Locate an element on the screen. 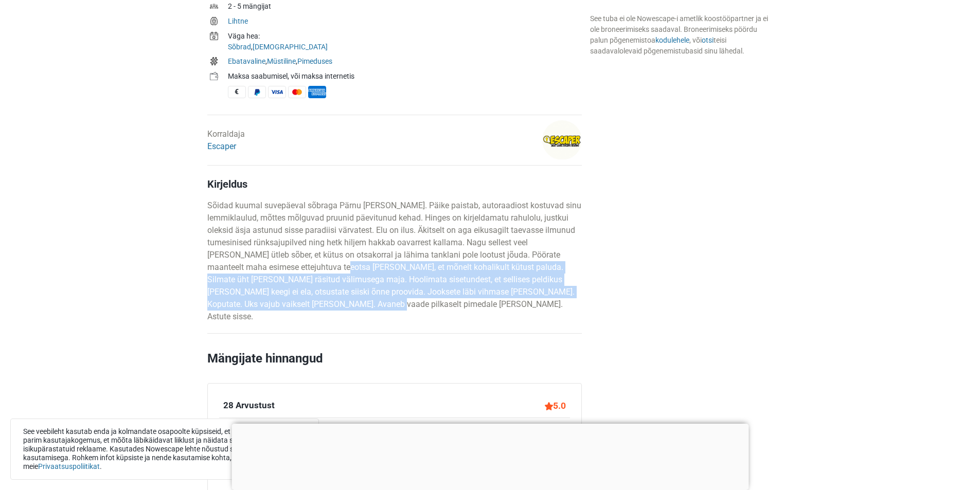  img: a666587afda6e89al.png is located at coordinates (562, 140).